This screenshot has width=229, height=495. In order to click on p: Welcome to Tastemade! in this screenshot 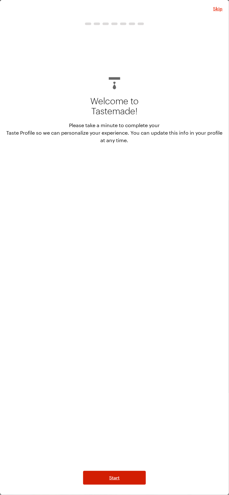, I will do `click(114, 107)`.